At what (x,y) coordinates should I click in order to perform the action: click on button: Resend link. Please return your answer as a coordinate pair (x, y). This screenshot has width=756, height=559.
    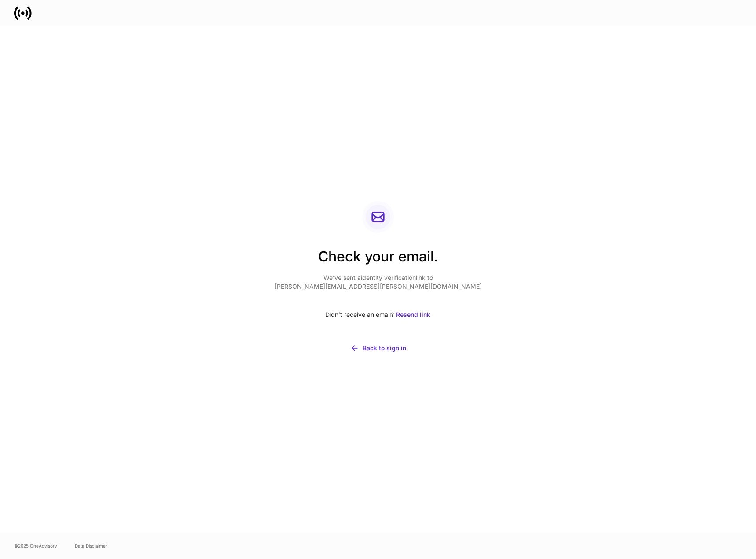
    Looking at the image, I should click on (413, 314).